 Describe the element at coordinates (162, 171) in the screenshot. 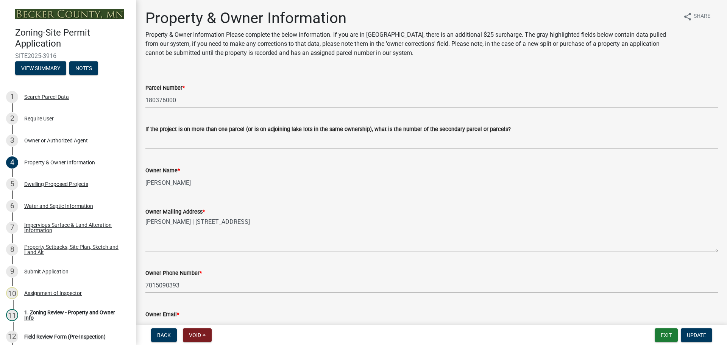

I see `label: Owner Name` at that location.